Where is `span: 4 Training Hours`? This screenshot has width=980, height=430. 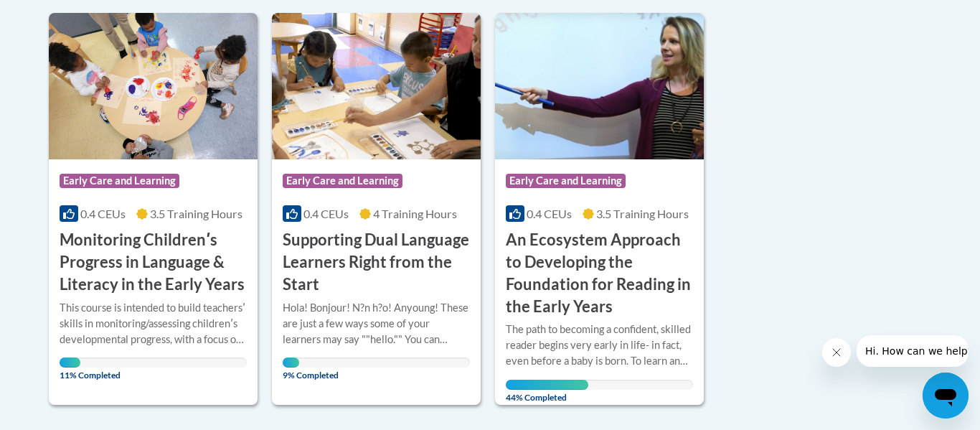
span: 4 Training Hours is located at coordinates (415, 213).